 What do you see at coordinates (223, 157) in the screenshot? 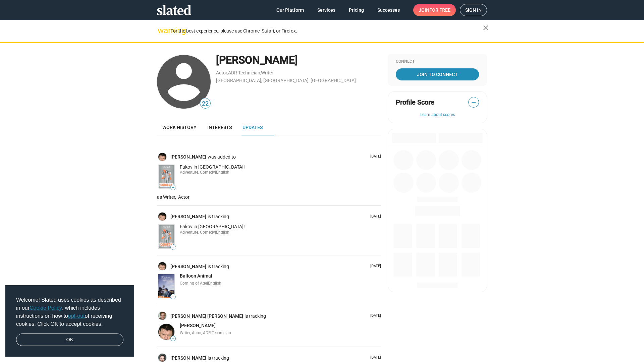
I see `span: was added to` at bounding box center [223, 157].